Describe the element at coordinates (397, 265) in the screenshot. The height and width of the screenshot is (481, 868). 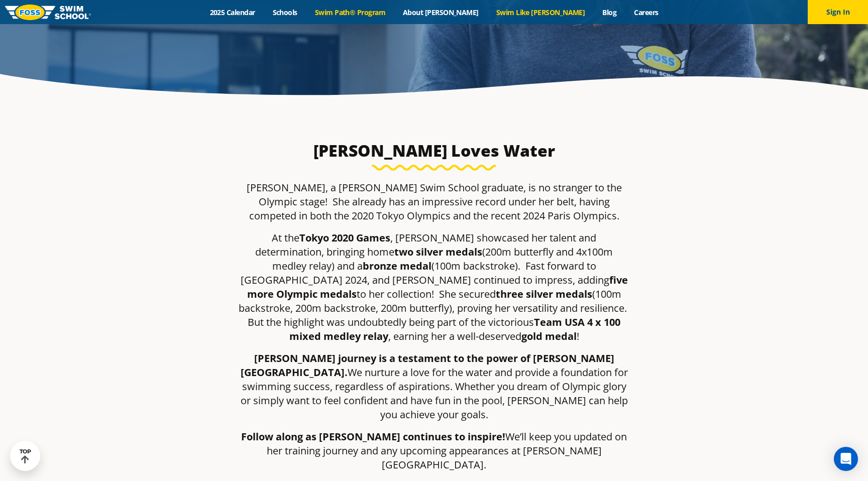
I see `strong: bronze medal` at that location.